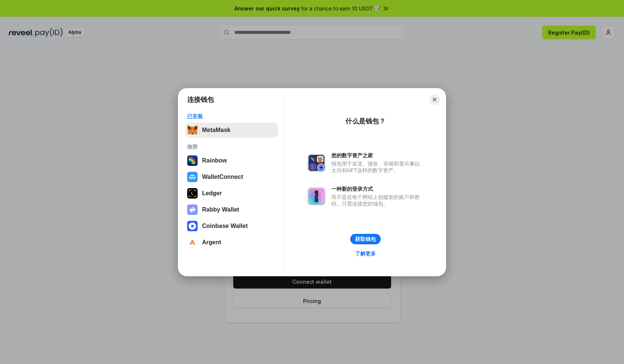  What do you see at coordinates (231, 193) in the screenshot?
I see `button: Ledger` at bounding box center [231, 193].